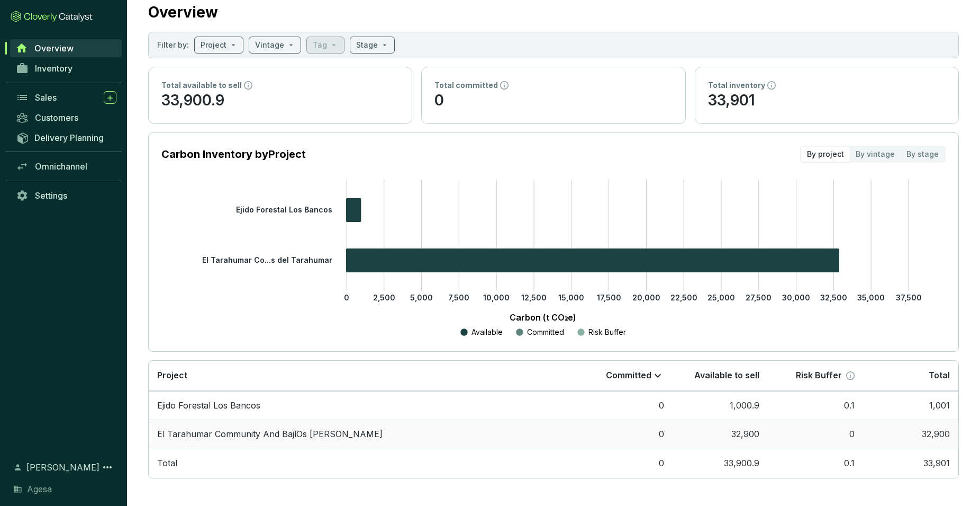  What do you see at coordinates (876, 154) in the screenshot?
I see `div: By vintage` at bounding box center [876, 154].